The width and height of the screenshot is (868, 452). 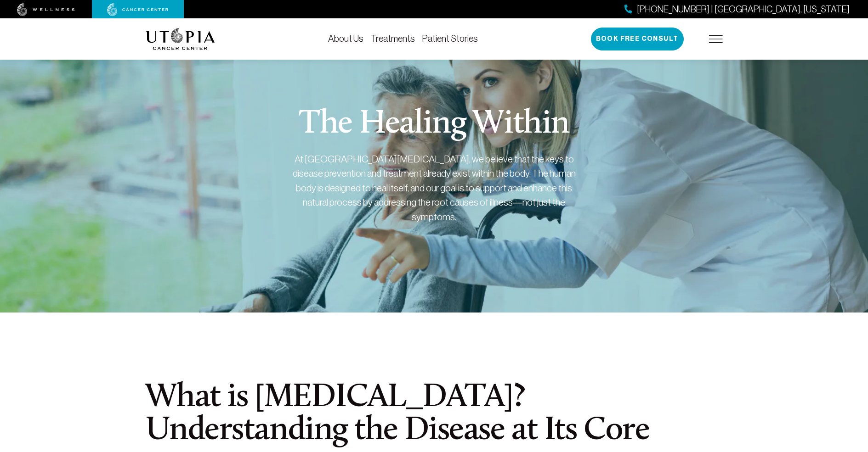 What do you see at coordinates (434, 125) in the screenshot?
I see `h1: The Healing Within` at bounding box center [434, 125].